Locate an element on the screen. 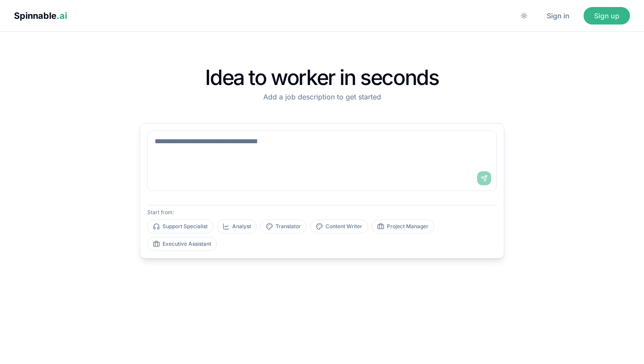  h1: Idea to worker in seconds is located at coordinates (322, 78).